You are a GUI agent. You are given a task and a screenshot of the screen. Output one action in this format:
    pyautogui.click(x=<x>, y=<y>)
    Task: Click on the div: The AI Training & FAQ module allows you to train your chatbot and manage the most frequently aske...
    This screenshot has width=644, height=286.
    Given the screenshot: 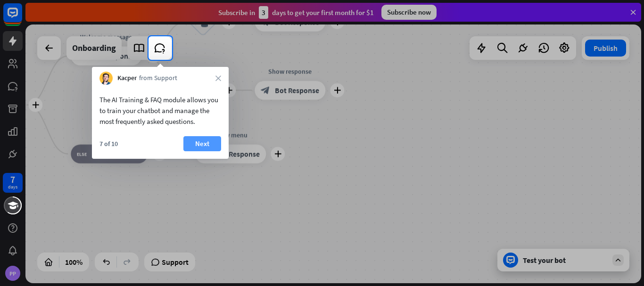 What is the action you would take?
    pyautogui.click(x=160, y=110)
    